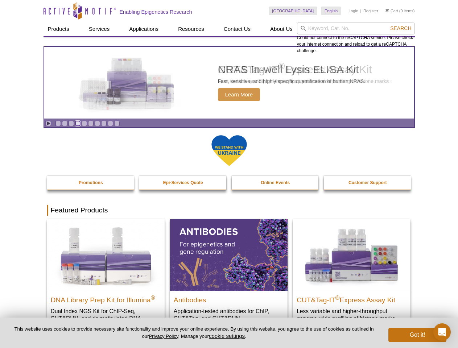 The height and width of the screenshot is (348, 458). What do you see at coordinates (104, 123) in the screenshot?
I see `a: Go to slide 8` at bounding box center [104, 123].